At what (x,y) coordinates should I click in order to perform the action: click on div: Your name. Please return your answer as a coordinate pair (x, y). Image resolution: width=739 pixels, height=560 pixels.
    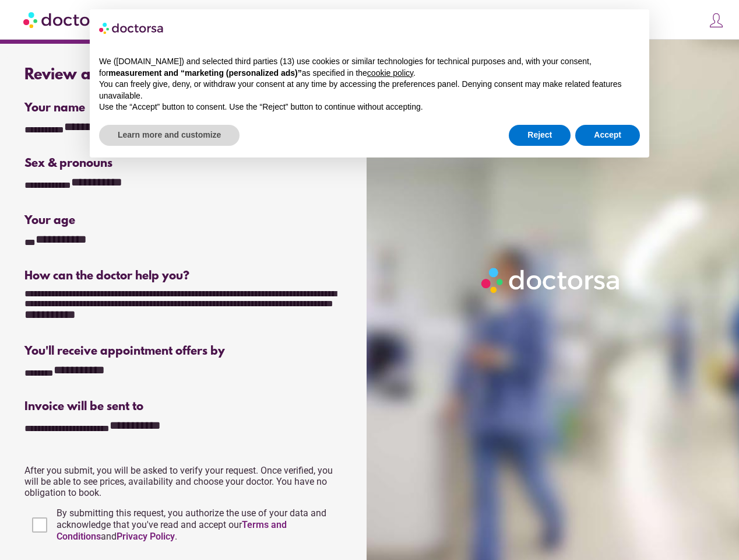
    Looking at the image, I should click on (184, 108).